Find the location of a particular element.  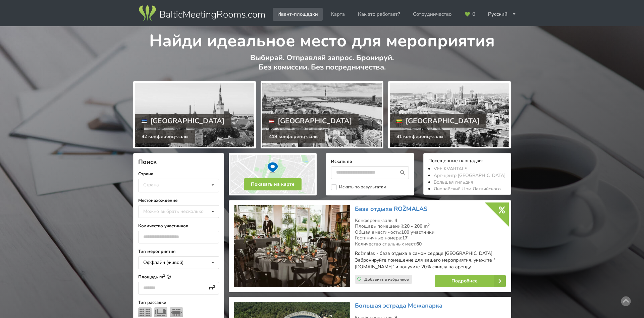

div: Количество спальных мест: is located at coordinates (430, 244).